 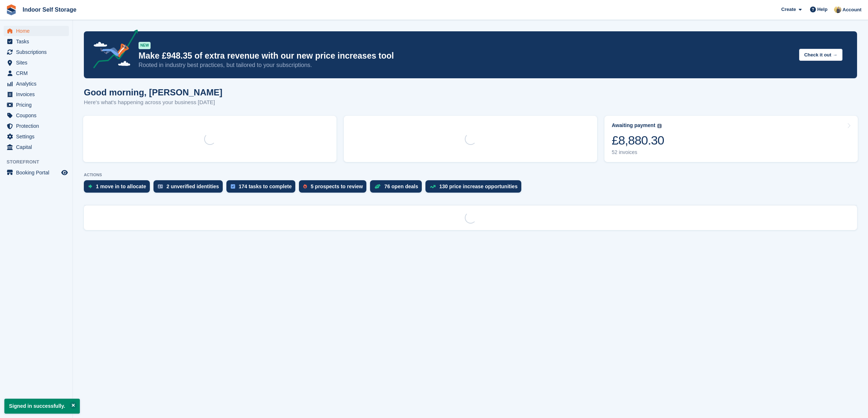 I want to click on a: Indoor Self Storage, so click(x=49, y=9).